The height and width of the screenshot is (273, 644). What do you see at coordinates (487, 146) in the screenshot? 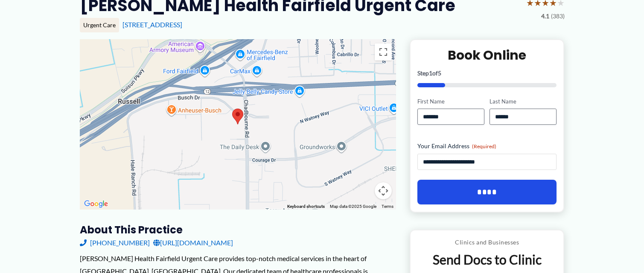
I see `label: Your Email Address` at bounding box center [487, 146].